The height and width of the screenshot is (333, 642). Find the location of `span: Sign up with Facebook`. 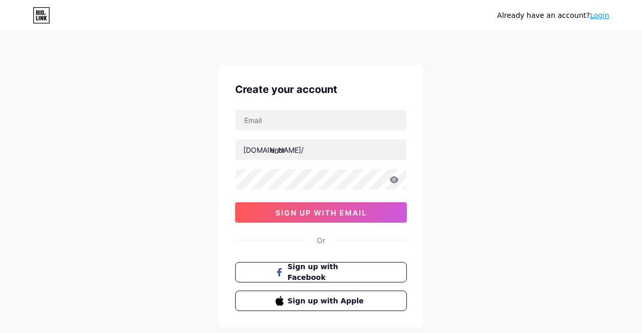

span: Sign up with Facebook is located at coordinates (327, 272).